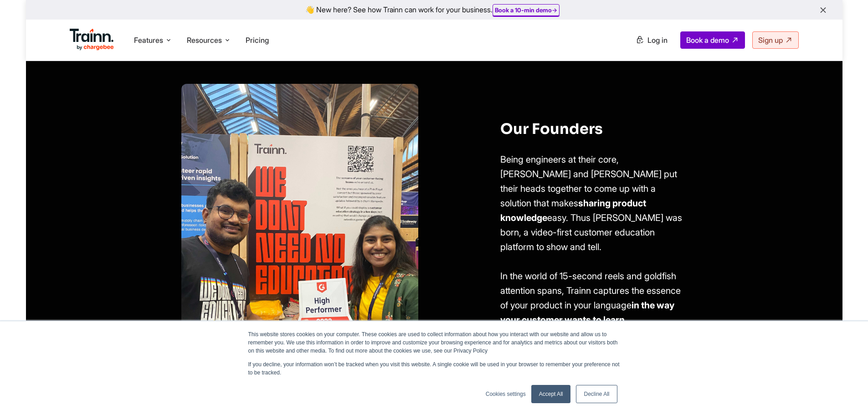  What do you see at coordinates (771, 40) in the screenshot?
I see `span: Sign up` at bounding box center [771, 40].